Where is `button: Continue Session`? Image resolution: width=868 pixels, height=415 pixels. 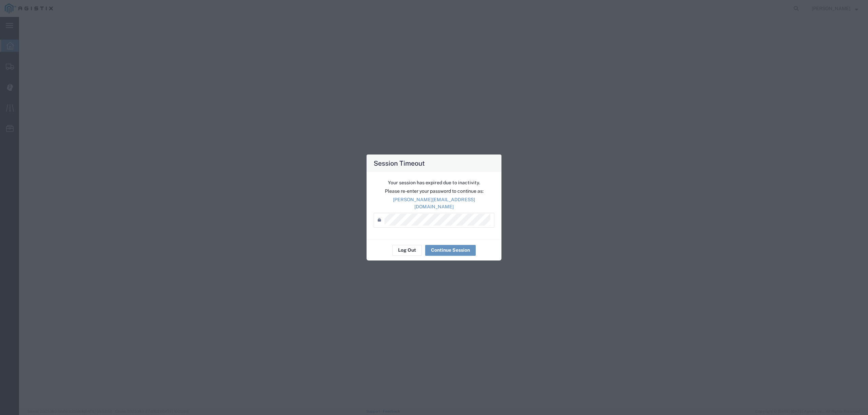 button: Continue Session is located at coordinates (451, 250).